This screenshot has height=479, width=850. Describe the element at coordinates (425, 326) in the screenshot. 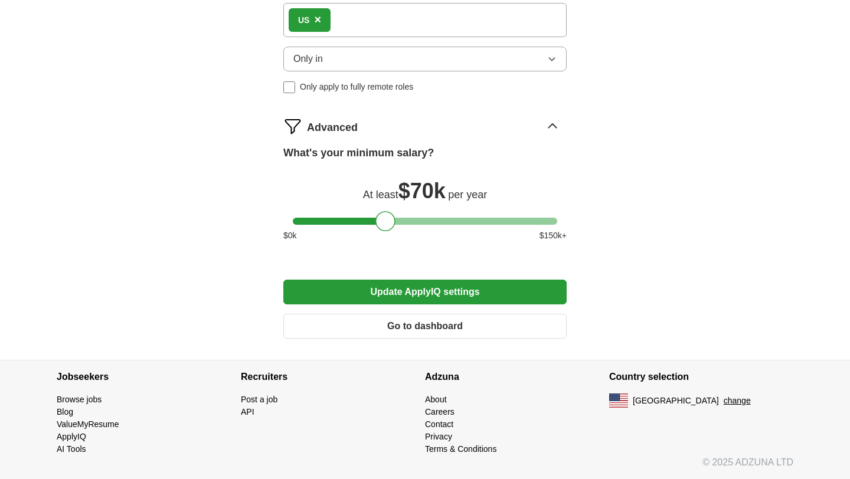

I see `button: Go to dashboard` at that location.